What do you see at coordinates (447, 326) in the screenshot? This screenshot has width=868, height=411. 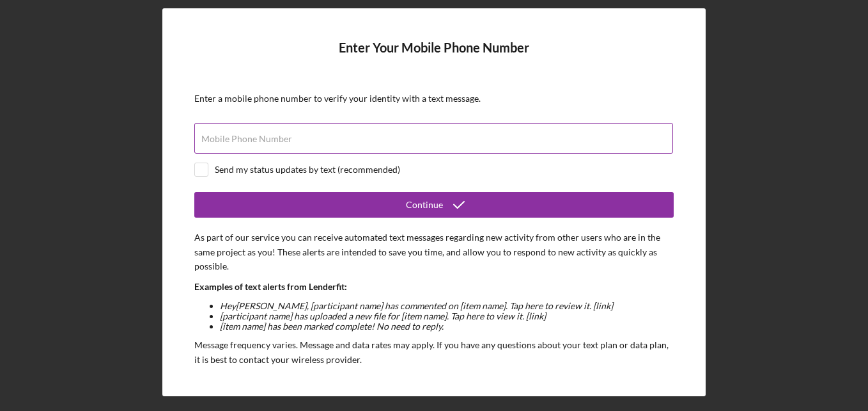 I see `li: [item name] has been marked complete! No need to reply.` at bounding box center [447, 326].